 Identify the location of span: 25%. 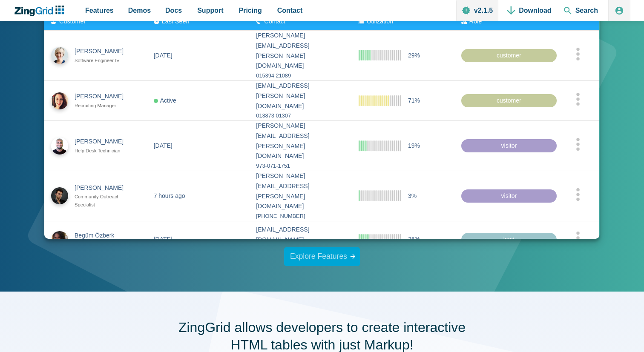
(414, 240).